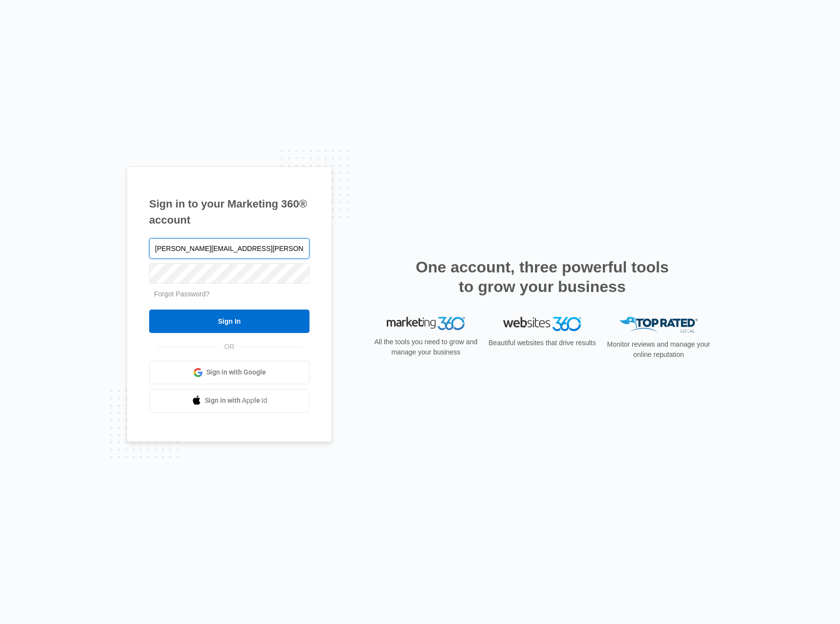 This screenshot has width=840, height=624. I want to click on a: Sign in with Apple Id, so click(230, 401).